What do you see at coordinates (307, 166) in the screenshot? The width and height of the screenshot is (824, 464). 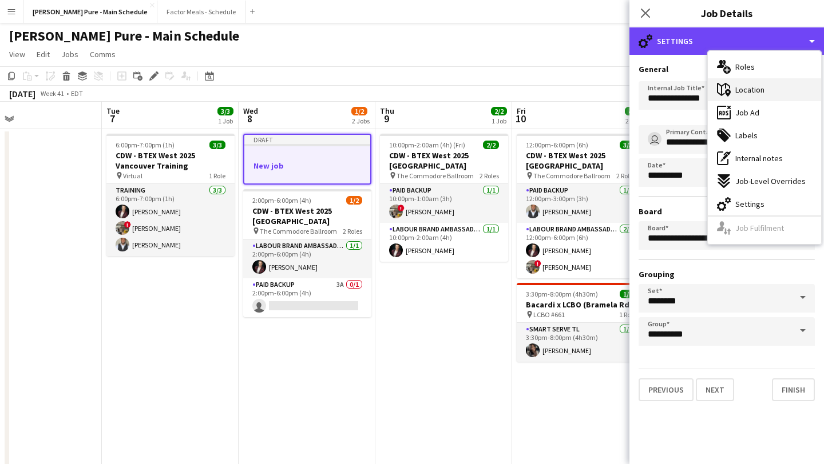 I see `h3: New job` at bounding box center [307, 166].